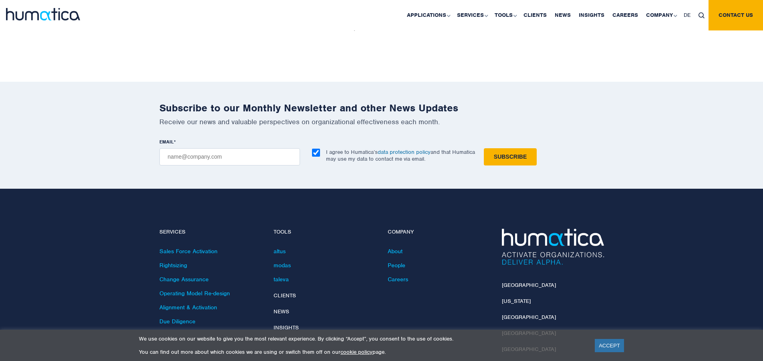  I want to click on a: Clients, so click(285, 295).